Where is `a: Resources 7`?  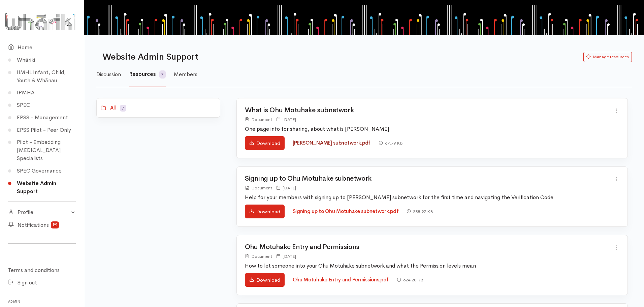 a: Resources 7 is located at coordinates (147, 75).